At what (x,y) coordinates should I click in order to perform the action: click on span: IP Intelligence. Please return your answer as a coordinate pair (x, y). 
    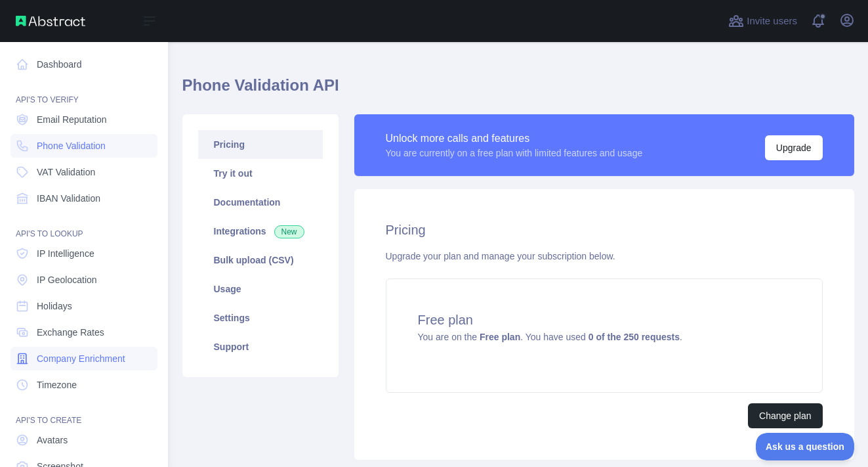
    Looking at the image, I should click on (65, 253).